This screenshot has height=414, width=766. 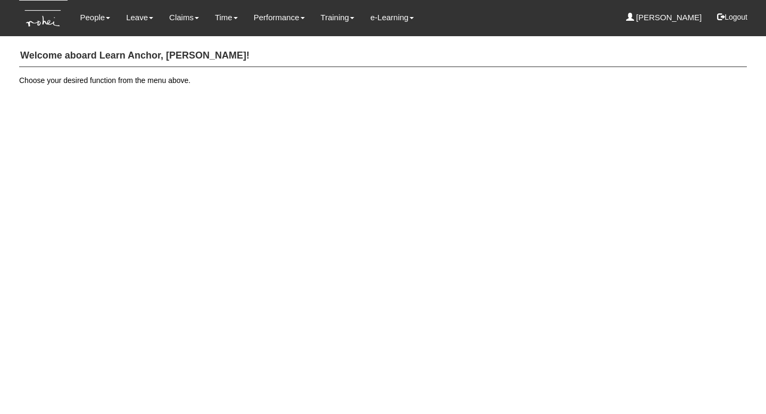 I want to click on a: Performance, so click(x=279, y=18).